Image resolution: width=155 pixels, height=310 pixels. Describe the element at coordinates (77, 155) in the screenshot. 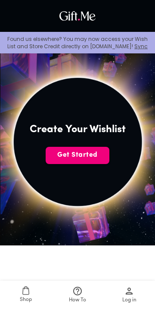

I see `span: Get Started` at that location.